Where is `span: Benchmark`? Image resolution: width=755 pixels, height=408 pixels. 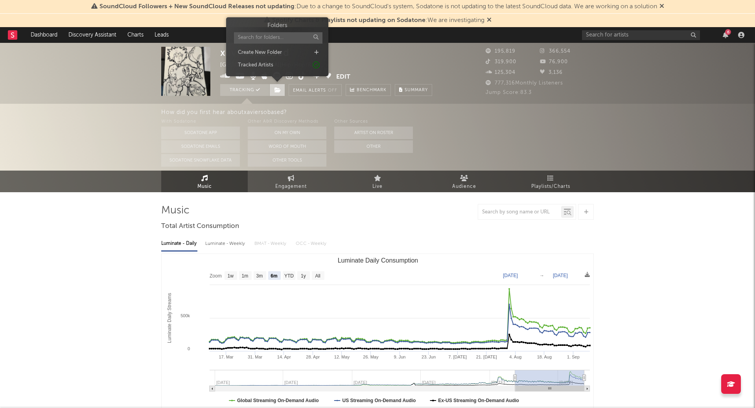
span: Benchmark is located at coordinates (371, 90).